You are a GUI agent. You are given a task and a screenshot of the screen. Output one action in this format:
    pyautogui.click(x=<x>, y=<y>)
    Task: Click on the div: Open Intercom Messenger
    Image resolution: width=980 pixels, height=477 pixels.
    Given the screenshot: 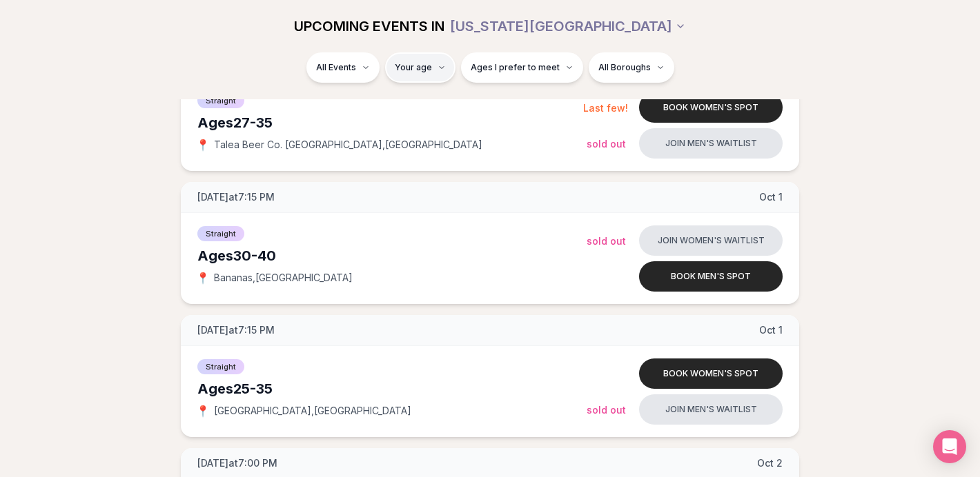 What is the action you would take?
    pyautogui.click(x=949, y=447)
    